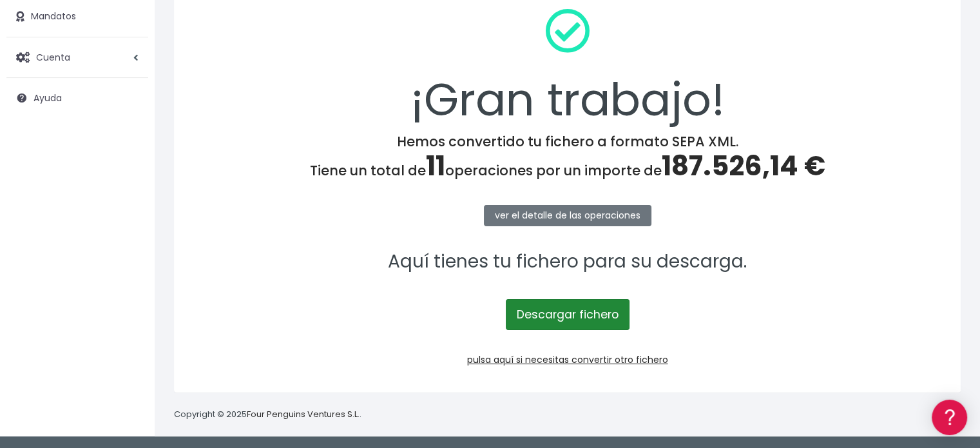  Describe the element at coordinates (303, 414) in the screenshot. I see `a: Four Penguins Ventures S.L.` at that location.